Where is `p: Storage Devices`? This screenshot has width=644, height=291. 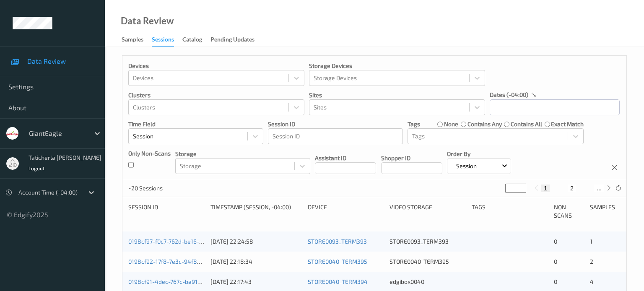
p: Storage Devices is located at coordinates (397, 66).